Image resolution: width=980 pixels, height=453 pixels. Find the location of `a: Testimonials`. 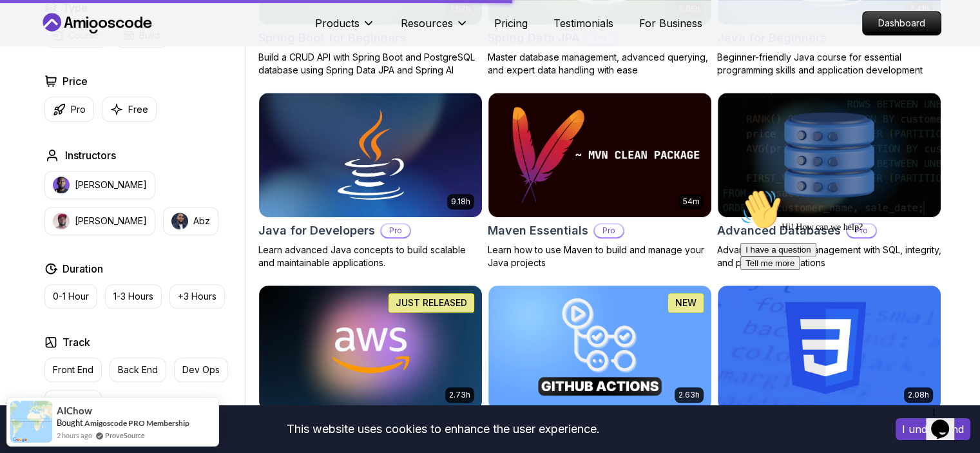

a: Testimonials is located at coordinates (583, 23).